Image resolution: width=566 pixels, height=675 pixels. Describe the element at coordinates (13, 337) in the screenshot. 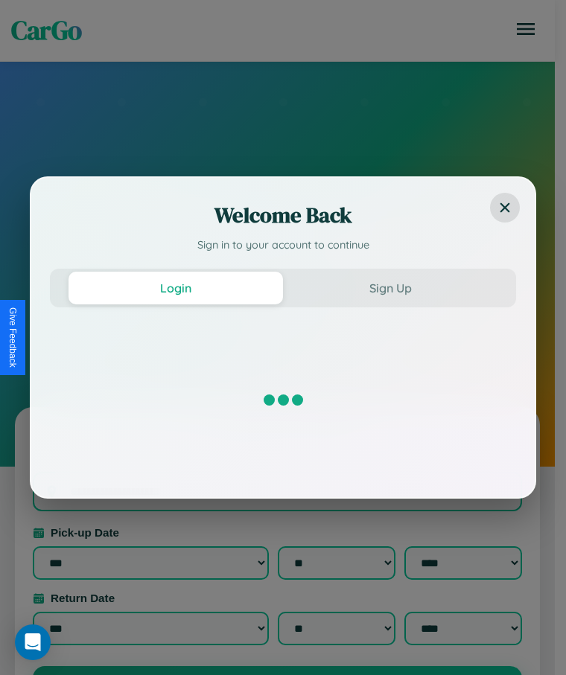

I see `div: Give Feedback` at that location.